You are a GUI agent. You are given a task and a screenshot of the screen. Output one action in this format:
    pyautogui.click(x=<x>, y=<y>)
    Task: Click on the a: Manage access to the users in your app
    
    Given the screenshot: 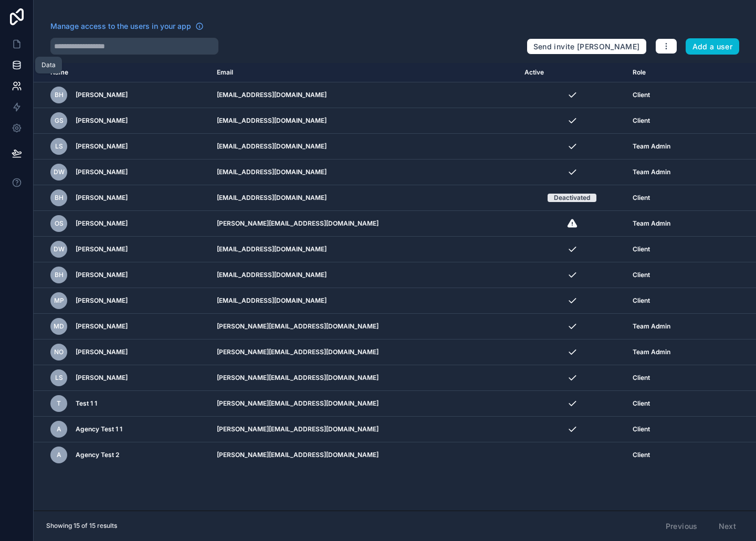 What is the action you would take?
    pyautogui.click(x=127, y=26)
    